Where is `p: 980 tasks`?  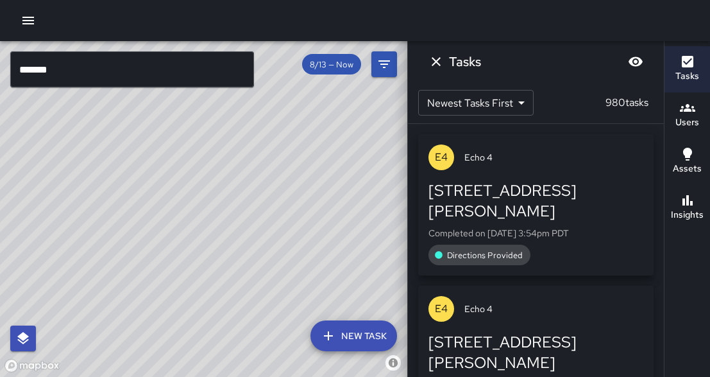
p: 980 tasks is located at coordinates (627, 103).